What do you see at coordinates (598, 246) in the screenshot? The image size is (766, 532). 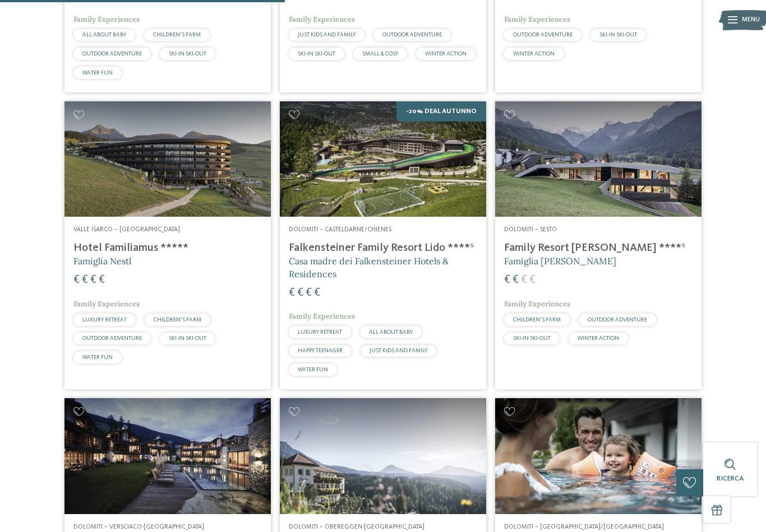 I see `a: Cercate un hotel per famiglie? Qui troverete solo i migliori! Dolomiti – Sesto Family Resort [PER...` at bounding box center [598, 246].